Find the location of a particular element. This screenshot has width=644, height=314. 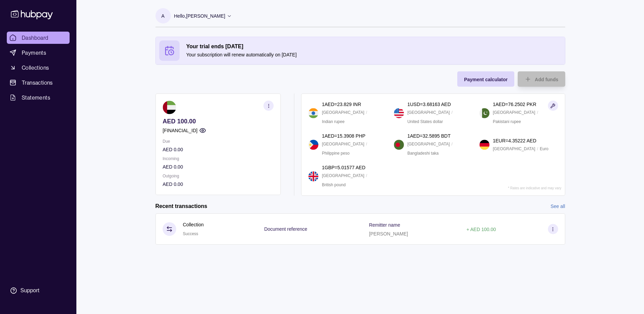

p: 1 AED = 76.2502 PKR is located at coordinates (515, 104).